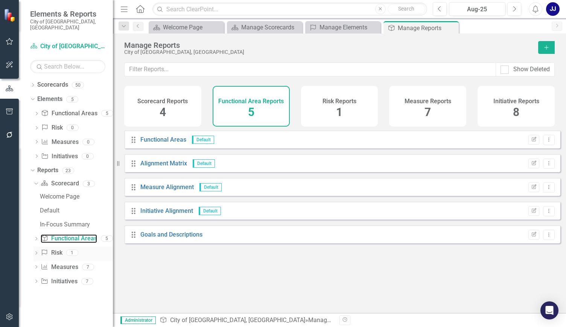 The width and height of the screenshot is (566, 327). I want to click on a: Reports, so click(48, 170).